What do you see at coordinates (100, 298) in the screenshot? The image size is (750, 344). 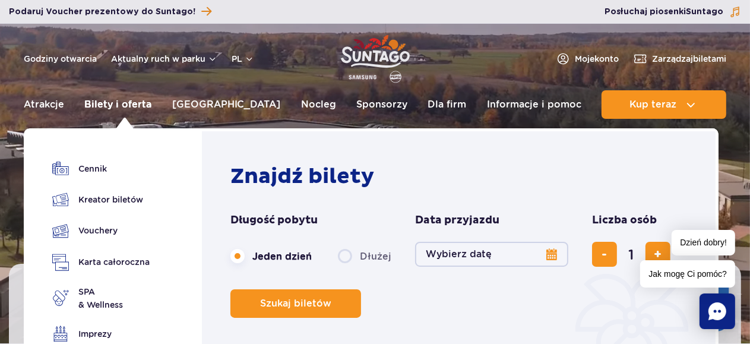 I see `span: SPA & Wellness` at bounding box center [100, 298].